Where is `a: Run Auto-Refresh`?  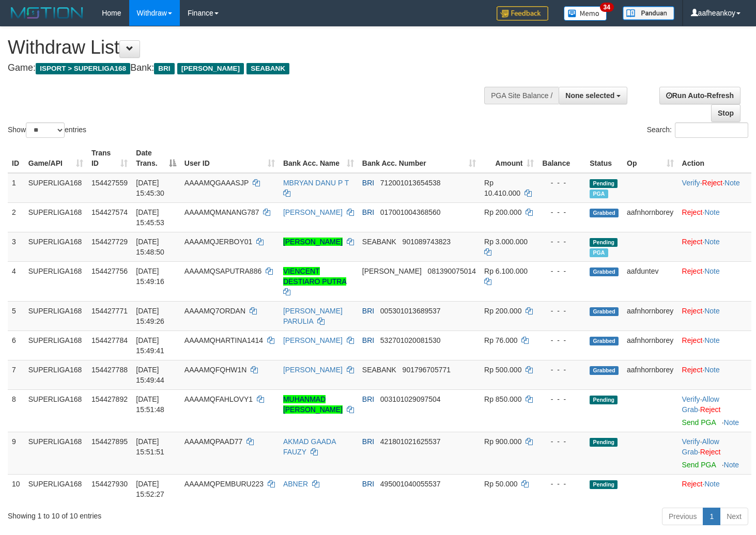
a: Run Auto-Refresh is located at coordinates (700, 95).